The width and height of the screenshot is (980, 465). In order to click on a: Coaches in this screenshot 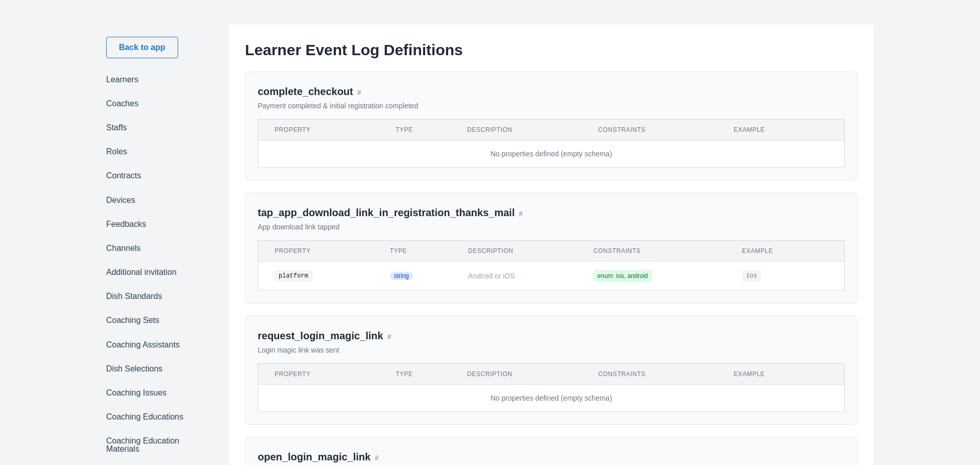, I will do `click(151, 103)`.